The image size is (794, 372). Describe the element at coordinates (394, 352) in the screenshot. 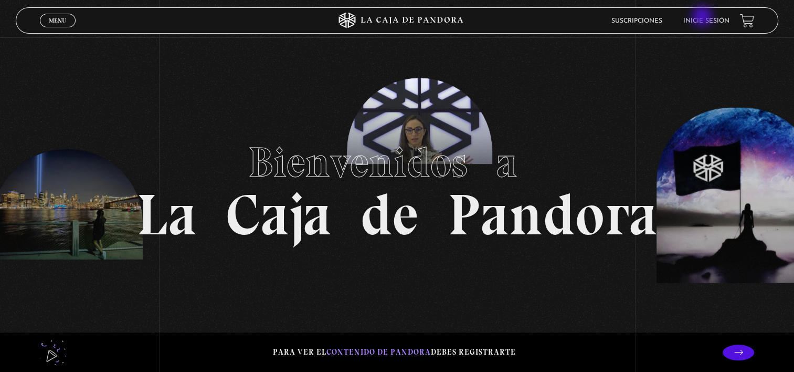

I see `p: Para ver el debes registrarte` at that location.